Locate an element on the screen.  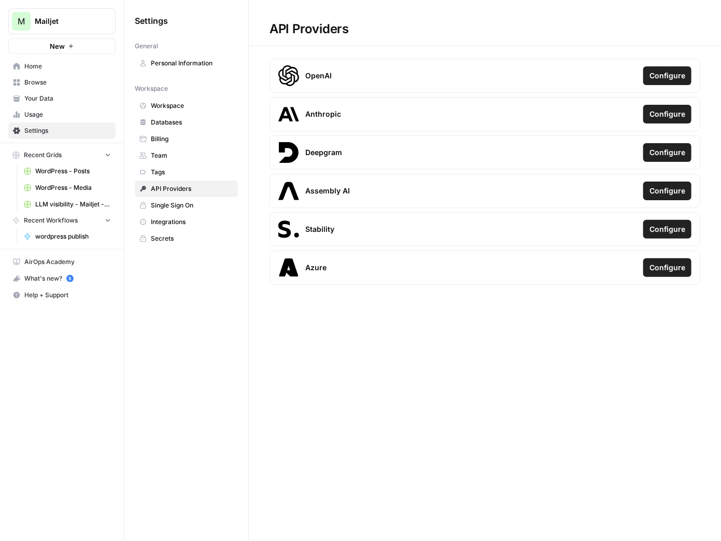
a: LLM visibility - Mailjet - Sheet1.csv is located at coordinates (67, 204).